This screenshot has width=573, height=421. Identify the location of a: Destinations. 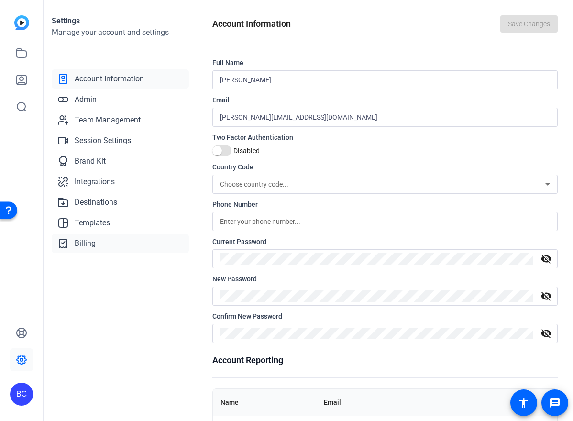
(120, 202).